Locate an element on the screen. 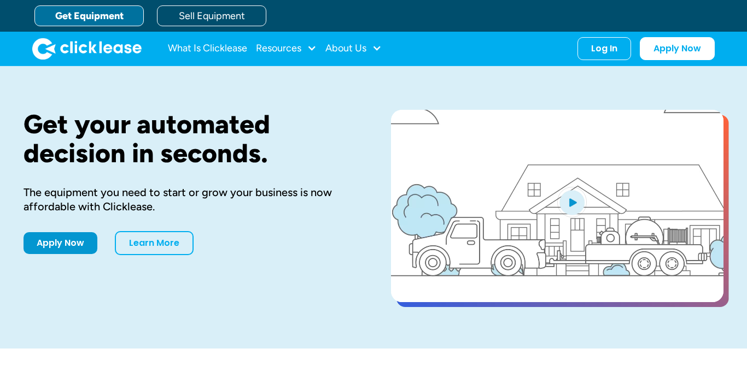 The image size is (747, 372). div: The equipment you need to start or grow your business is now affordable with Clicklease. is located at coordinates (190, 200).